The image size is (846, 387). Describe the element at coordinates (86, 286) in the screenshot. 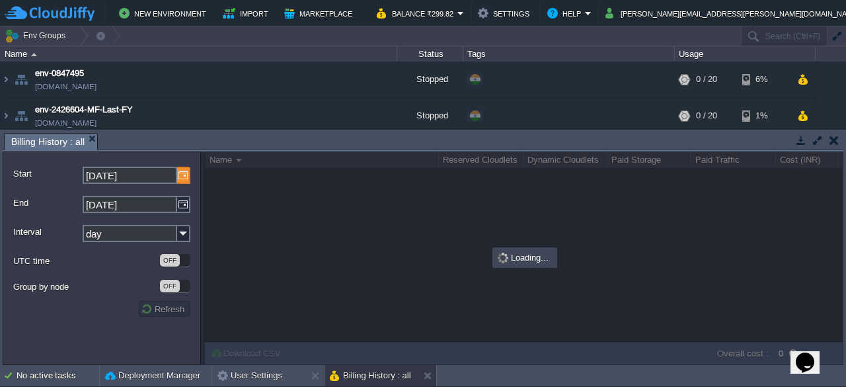

I see `label: Group by node` at that location.